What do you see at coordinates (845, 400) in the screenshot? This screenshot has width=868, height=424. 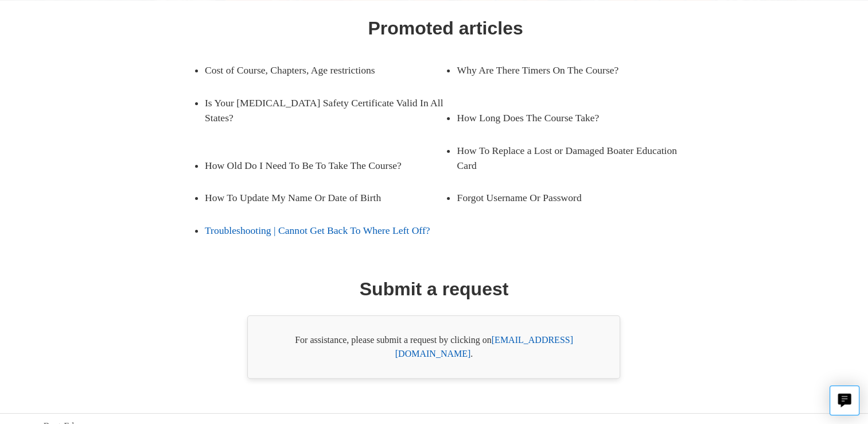 I see `div: Live chat` at bounding box center [845, 400].